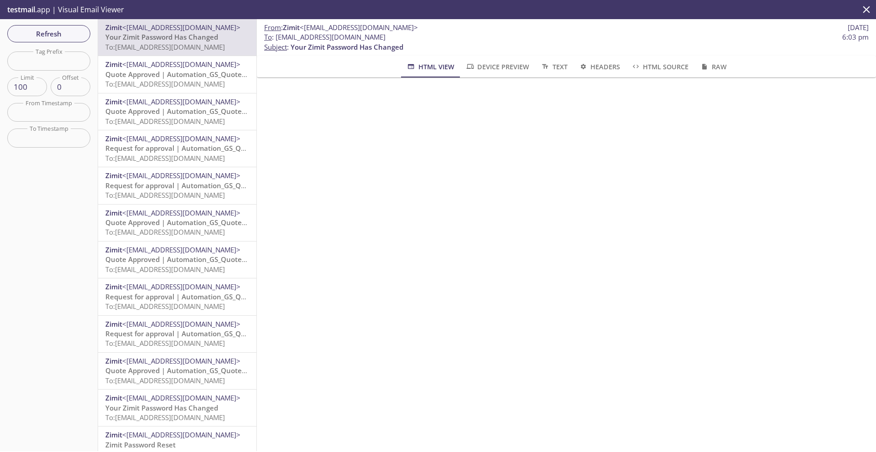 This screenshot has height=452, width=876. I want to click on span: testmail, so click(21, 10).